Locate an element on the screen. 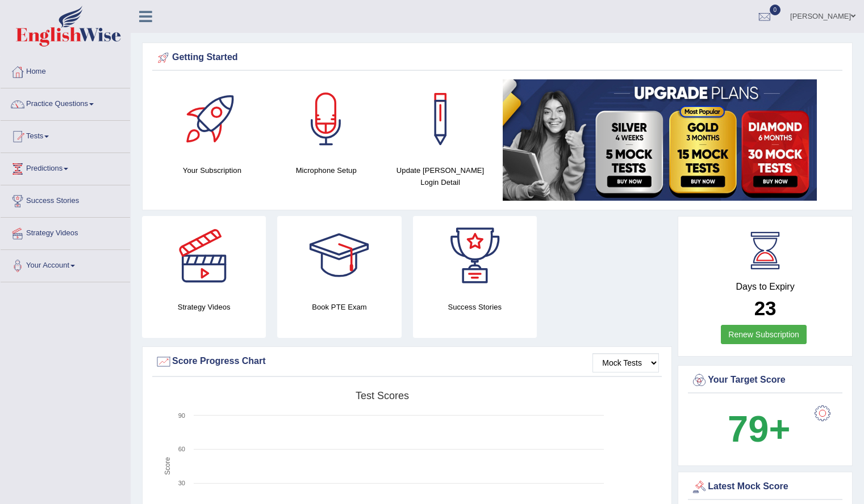 The image size is (864, 504). img: small5.jpg is located at coordinates (659, 140).